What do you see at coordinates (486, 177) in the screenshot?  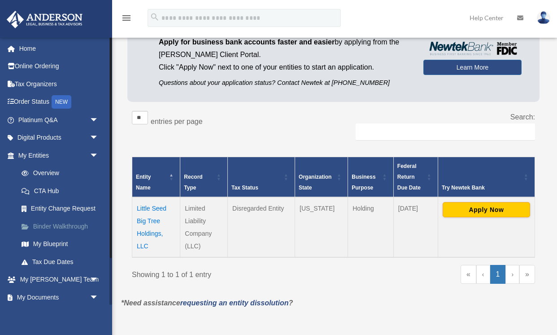 I see `th: Try Newtek Bank : Activate to sort` at bounding box center [486, 177].